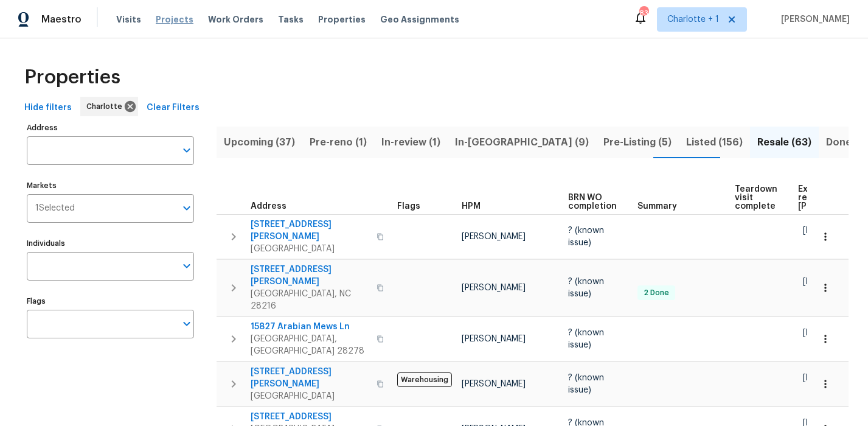  What do you see at coordinates (173, 108) in the screenshot?
I see `span: Clear Filters` at bounding box center [173, 108].